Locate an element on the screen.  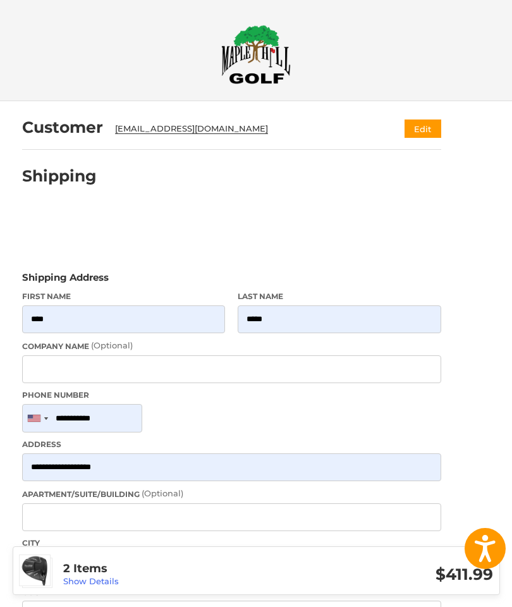
img: Maple Hill Golf is located at coordinates (256, 54).